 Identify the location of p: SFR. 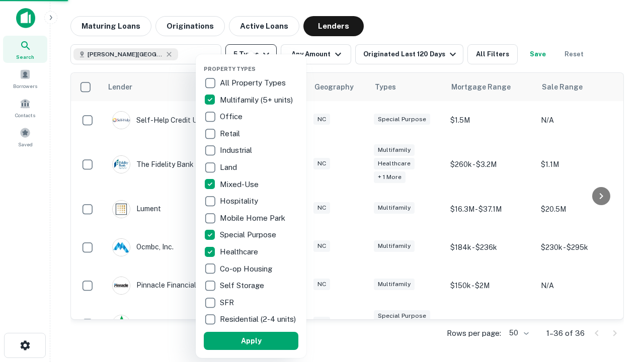
(228, 303).